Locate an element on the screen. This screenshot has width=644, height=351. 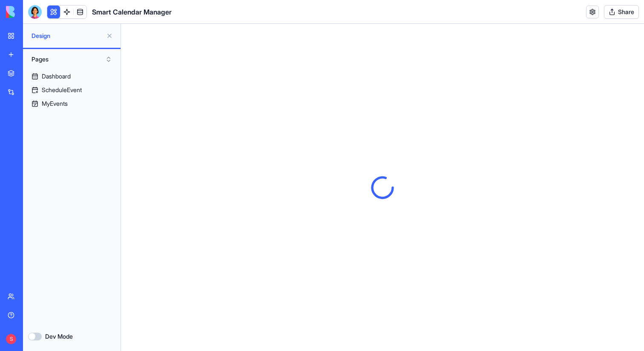
button: Share is located at coordinates (622, 12).